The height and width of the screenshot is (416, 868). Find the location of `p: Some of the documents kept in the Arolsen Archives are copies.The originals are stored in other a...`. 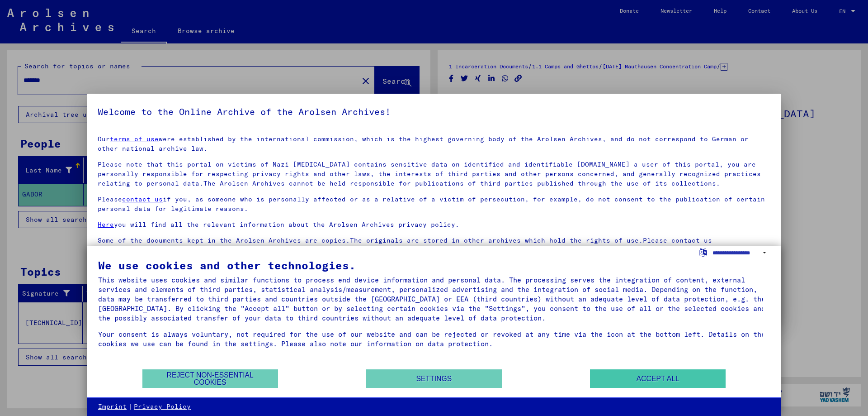

p: Some of the documents kept in the Arolsen Archives are copies.The originals are stored in other a... is located at coordinates (434, 245).